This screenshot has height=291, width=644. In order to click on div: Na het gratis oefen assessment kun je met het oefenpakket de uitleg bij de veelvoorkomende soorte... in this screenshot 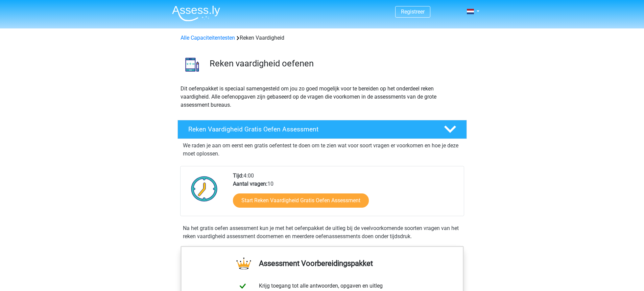, I will do `click(322, 232)`.